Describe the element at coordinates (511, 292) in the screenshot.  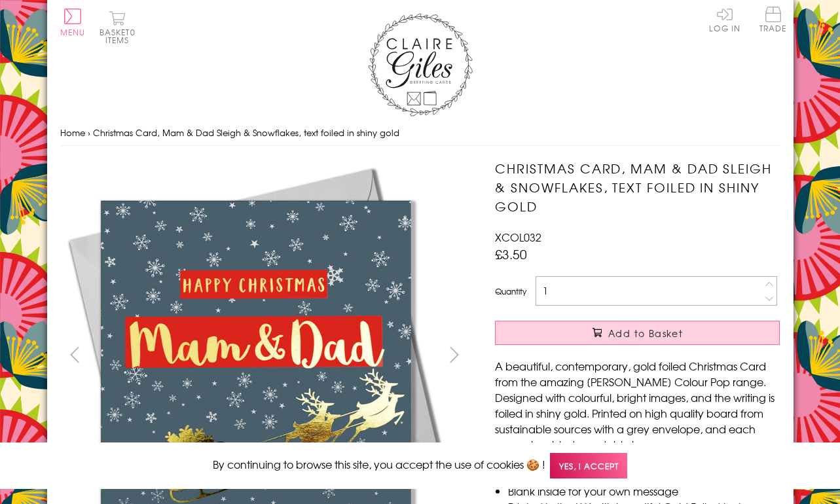
I see `label: Quantity` at that location.